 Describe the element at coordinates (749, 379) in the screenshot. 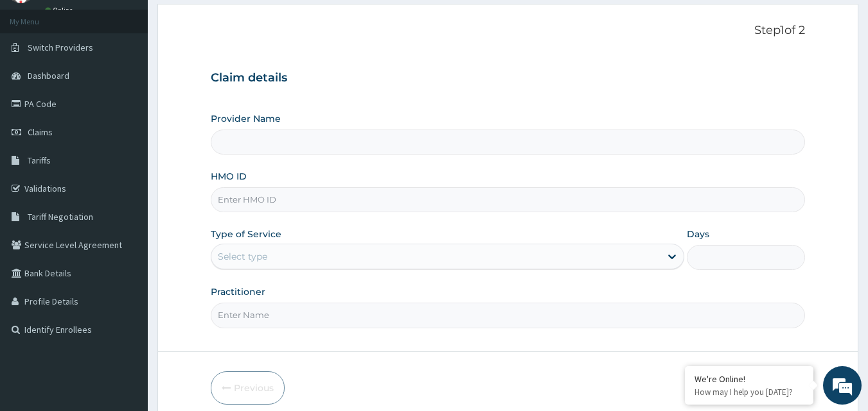

I see `div: We're Online!` at that location.